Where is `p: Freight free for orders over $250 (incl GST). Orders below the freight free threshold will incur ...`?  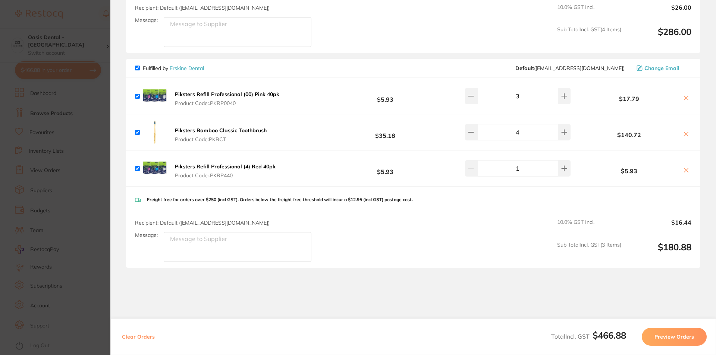
p: Freight free for orders over $250 (incl GST). Orders below the freight free threshold will incur ... is located at coordinates (280, 200).